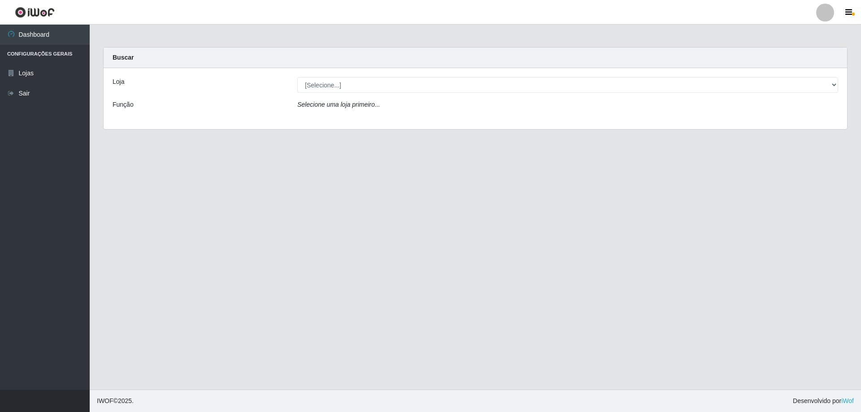 Image resolution: width=861 pixels, height=412 pixels. I want to click on span: Desenvolvido por, so click(823, 401).